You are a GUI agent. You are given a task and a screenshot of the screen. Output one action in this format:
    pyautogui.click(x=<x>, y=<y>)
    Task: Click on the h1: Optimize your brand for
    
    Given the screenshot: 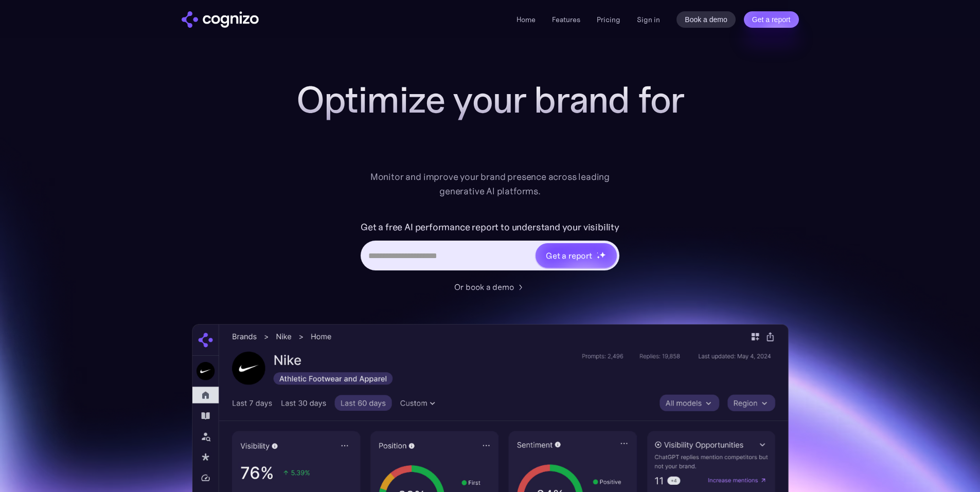 What is the action you would take?
    pyautogui.click(x=490, y=100)
    